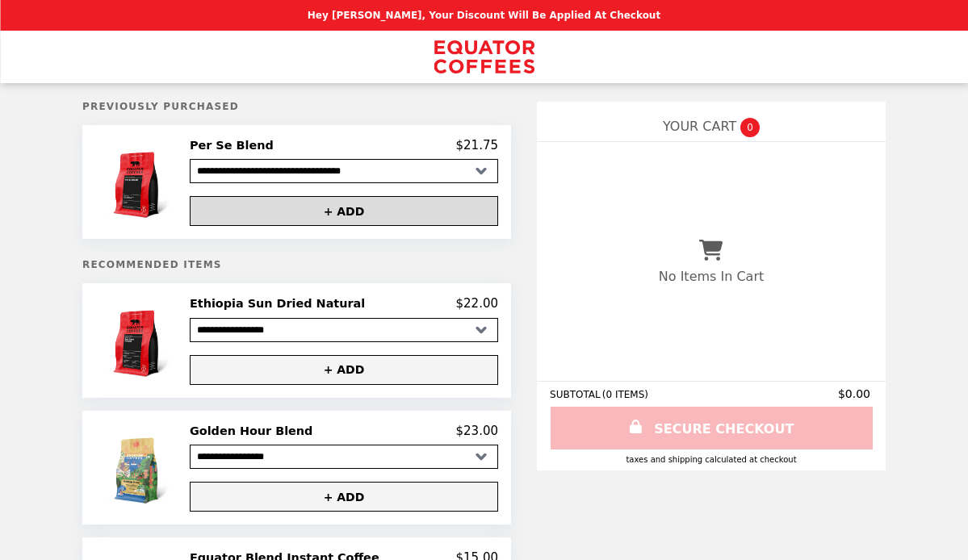  Describe the element at coordinates (625, 394) in the screenshot. I see `span: ( 0 ITEMS )` at that location.